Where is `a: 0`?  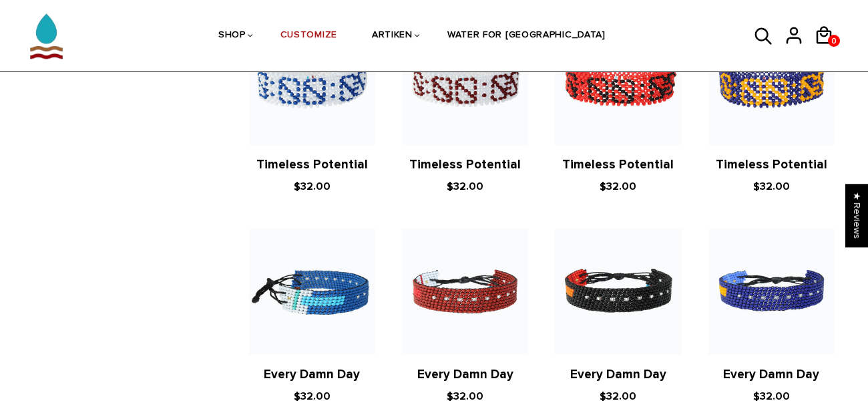
a: 0 is located at coordinates (834, 40).